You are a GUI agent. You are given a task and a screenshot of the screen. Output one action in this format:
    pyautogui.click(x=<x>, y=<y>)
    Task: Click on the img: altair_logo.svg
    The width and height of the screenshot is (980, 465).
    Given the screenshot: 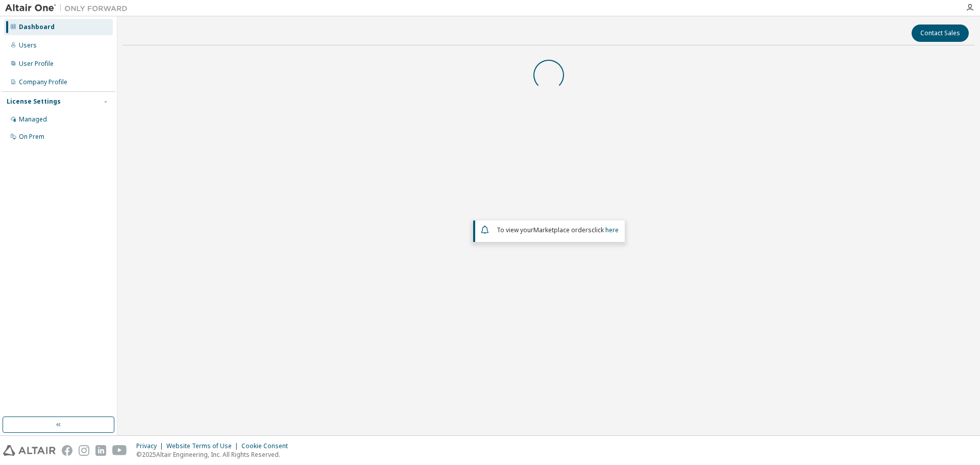 What is the action you would take?
    pyautogui.click(x=29, y=450)
    